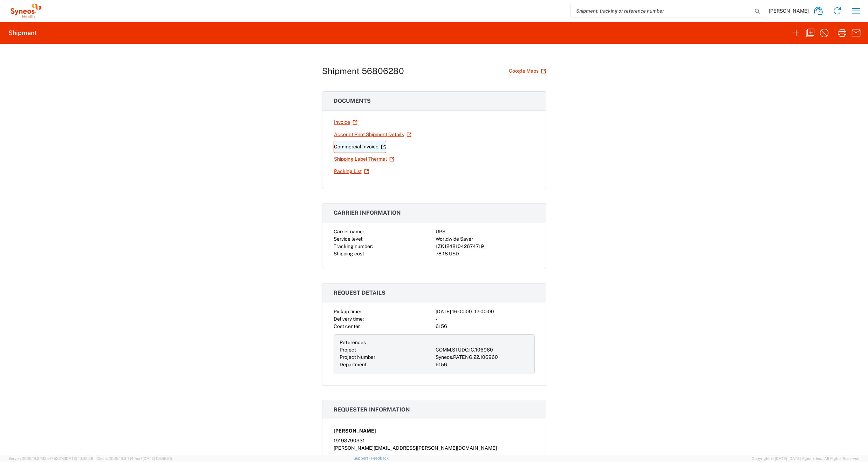 Image resolution: width=868 pixels, height=462 pixels. What do you see at coordinates (134, 459) in the screenshot?
I see `span: Client: 2025.19.0-7f44ea7` at bounding box center [134, 459].